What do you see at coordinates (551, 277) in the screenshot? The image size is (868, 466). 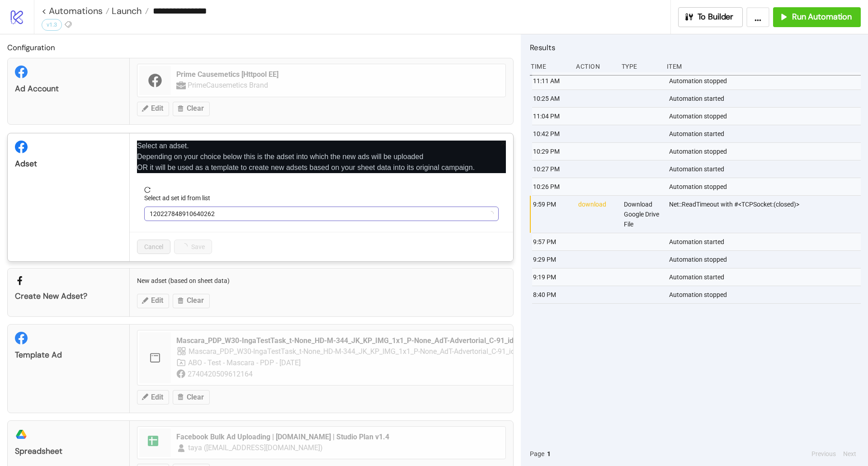 I see `div: 9:19 PM` at bounding box center [551, 277].